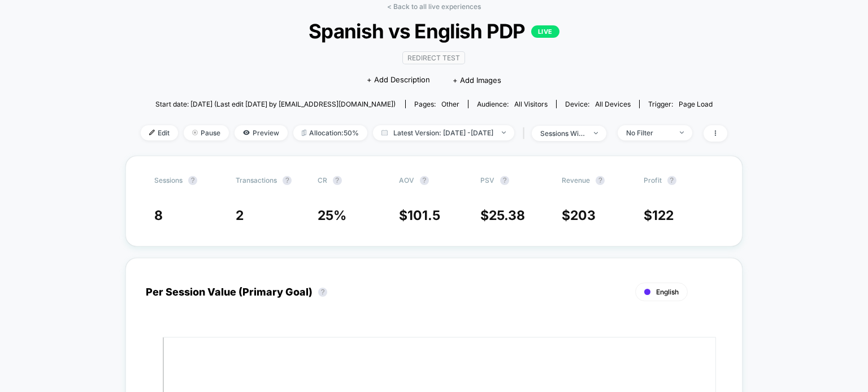 This screenshot has height=392, width=868. I want to click on span: Profit, so click(653, 180).